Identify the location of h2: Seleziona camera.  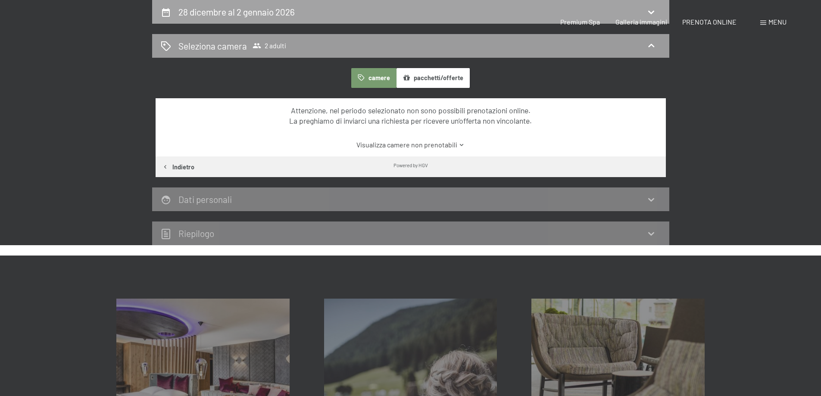
(212, 46).